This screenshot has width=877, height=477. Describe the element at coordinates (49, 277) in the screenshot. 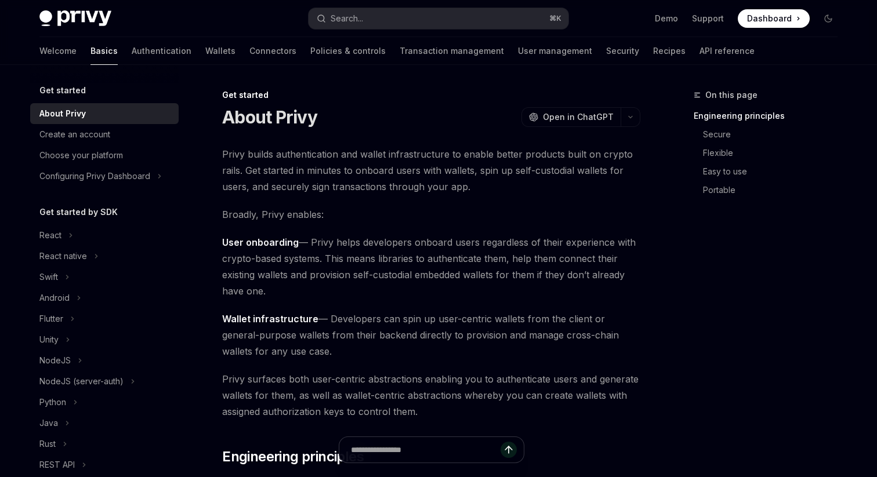

I see `div: Swift` at that location.